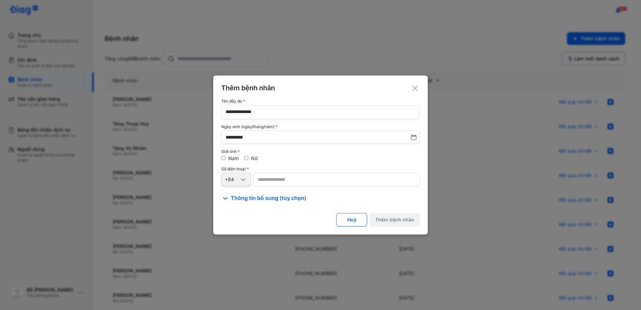 This screenshot has height=310, width=641. I want to click on div: +84, so click(232, 179).